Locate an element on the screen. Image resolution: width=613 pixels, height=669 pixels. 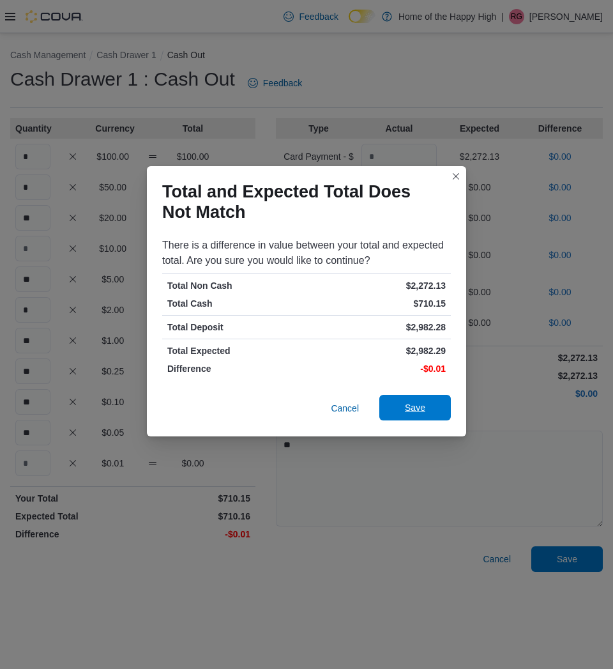
p: Difference is located at coordinates (236, 369).